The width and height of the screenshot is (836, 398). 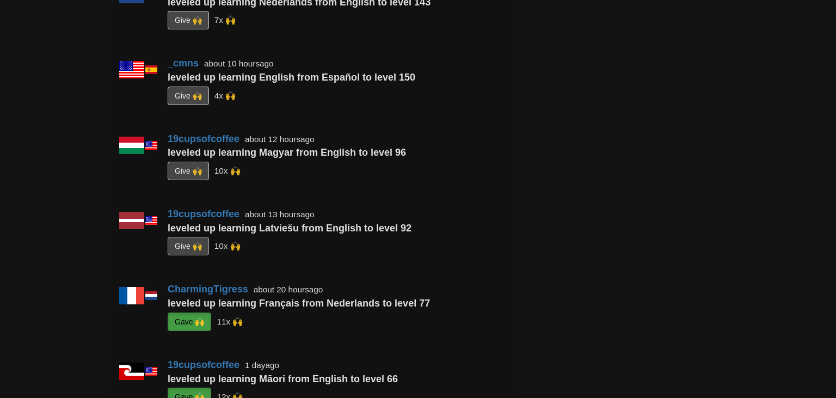 What do you see at coordinates (288, 289) in the screenshot?
I see `small: about 20 hours ago` at bounding box center [288, 289].